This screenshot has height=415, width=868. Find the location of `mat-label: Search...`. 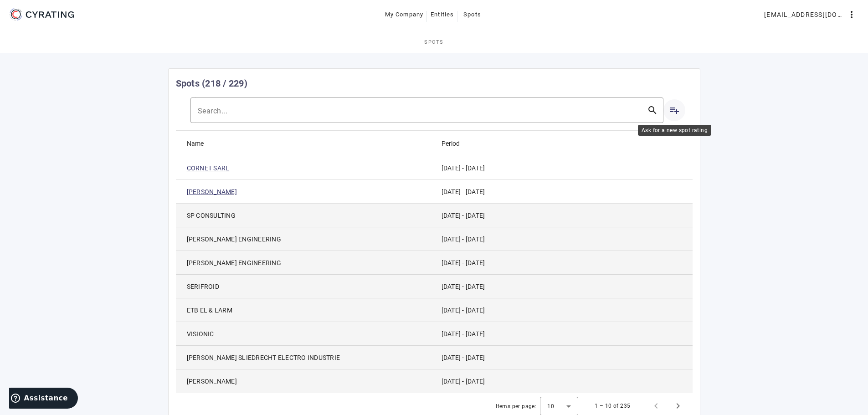

mat-label: Search... is located at coordinates (213, 110).